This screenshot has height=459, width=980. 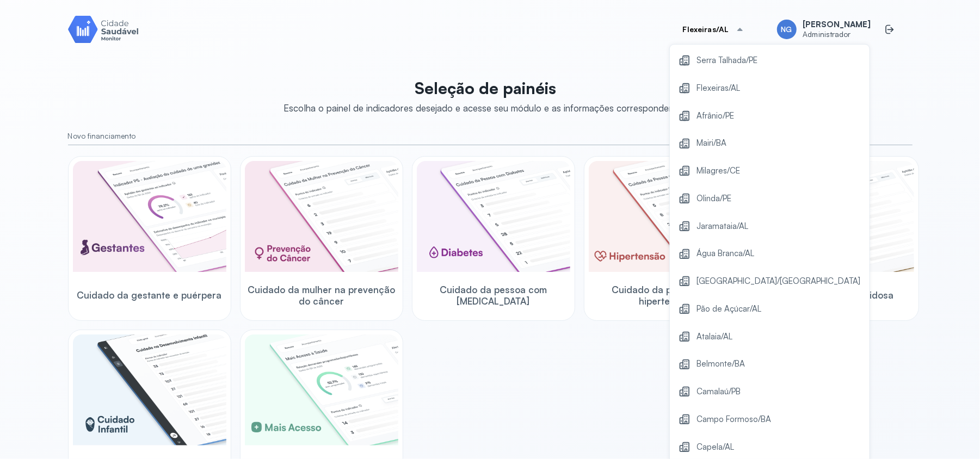 I want to click on span: Atalaia/AL, so click(x=715, y=337).